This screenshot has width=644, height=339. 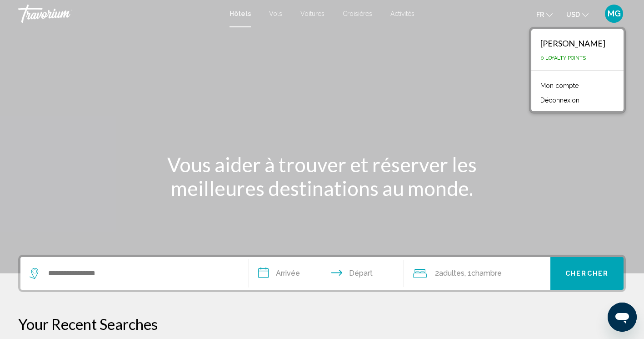 What do you see at coordinates (560, 100) in the screenshot?
I see `button: Déconnexion` at bounding box center [560, 100].